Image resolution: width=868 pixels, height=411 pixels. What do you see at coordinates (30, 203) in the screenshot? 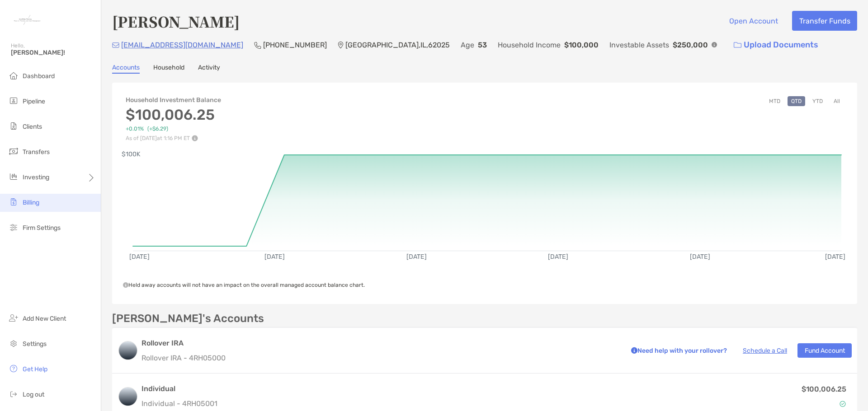
I see `span: Billing` at bounding box center [30, 203].